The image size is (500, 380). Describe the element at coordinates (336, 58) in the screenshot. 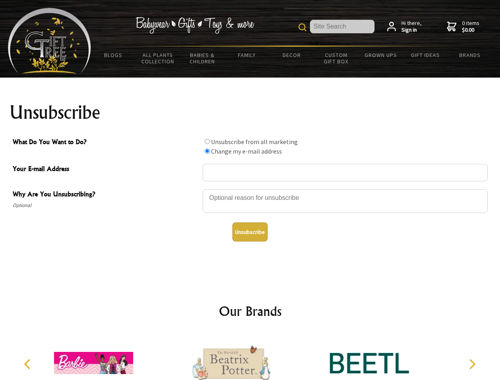

I see `a: Custom Gift Box` at that location.